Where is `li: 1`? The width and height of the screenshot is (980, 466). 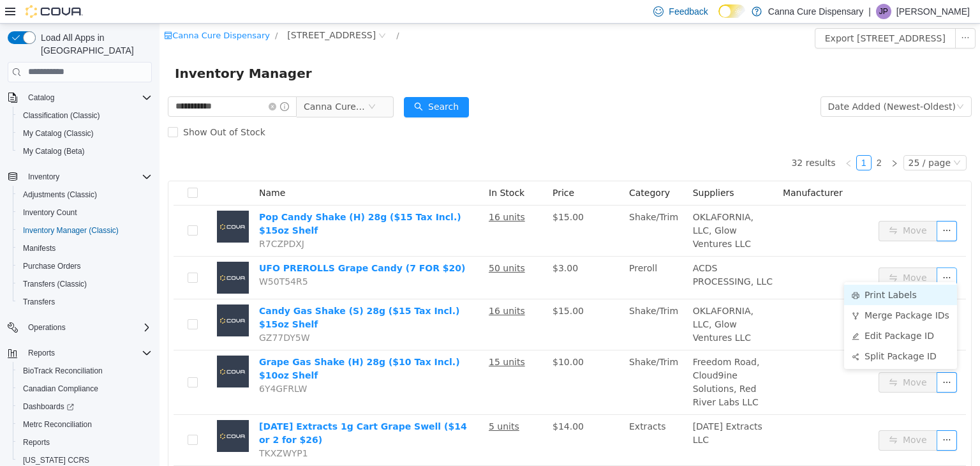
li: 1 is located at coordinates (704, 139).